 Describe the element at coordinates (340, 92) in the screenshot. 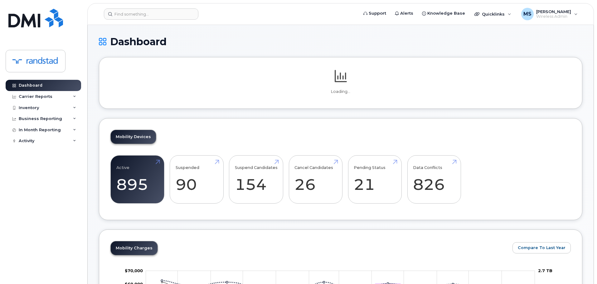

I see `p: Loading...` at that location.